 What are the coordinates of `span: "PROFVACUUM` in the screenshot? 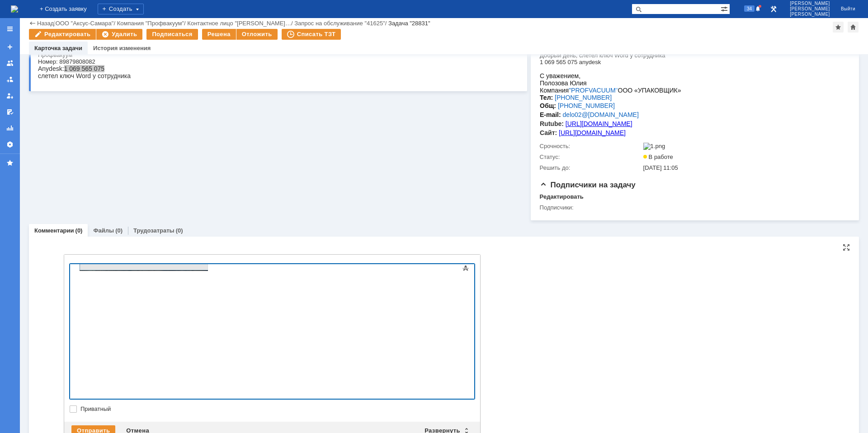 It's located at (52, 38).